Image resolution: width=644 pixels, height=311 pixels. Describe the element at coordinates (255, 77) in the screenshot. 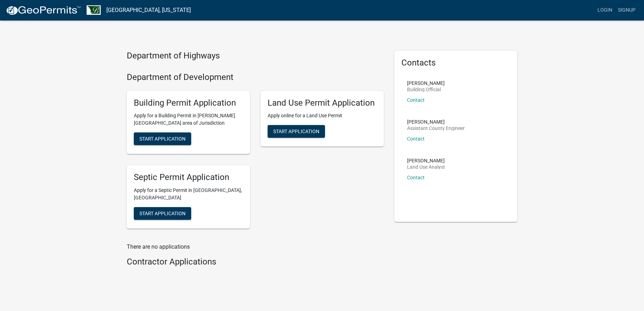

I see `h4: Department of Development` at that location.